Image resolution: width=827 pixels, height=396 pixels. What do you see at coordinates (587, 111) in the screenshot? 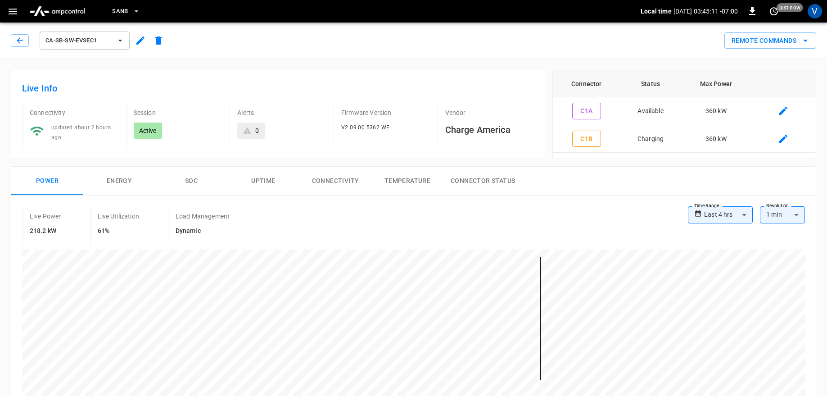
I see `button: C1A` at bounding box center [587, 111].